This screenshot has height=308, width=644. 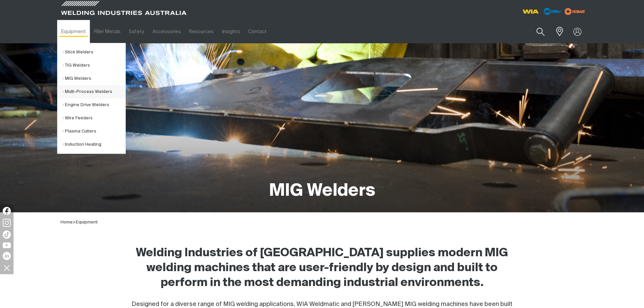 What do you see at coordinates (7, 235) in the screenshot?
I see `img: TikTok` at bounding box center [7, 235].